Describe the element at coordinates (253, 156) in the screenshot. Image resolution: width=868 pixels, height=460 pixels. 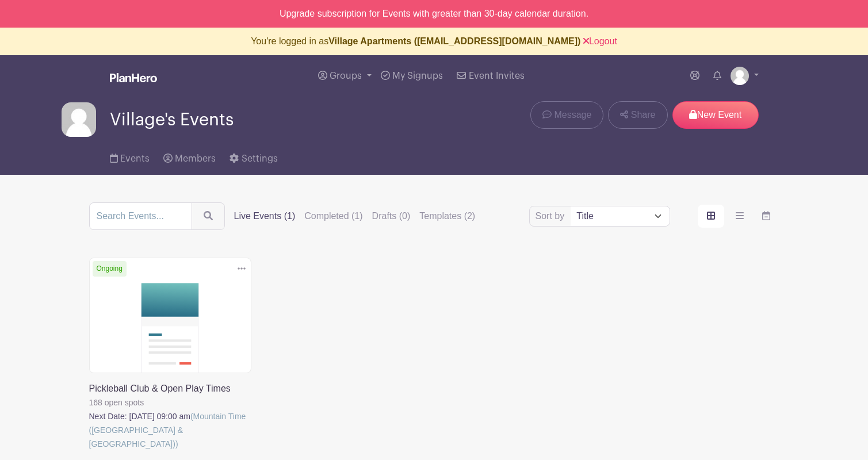
I see `a: Settings` at that location.